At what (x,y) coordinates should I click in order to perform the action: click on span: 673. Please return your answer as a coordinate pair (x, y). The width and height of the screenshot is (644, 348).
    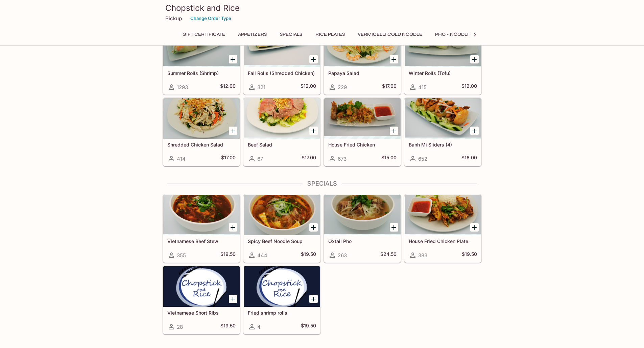
    Looking at the image, I should click on (342, 158).